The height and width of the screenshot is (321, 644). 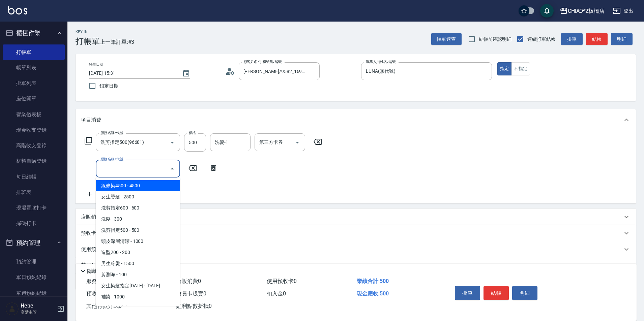 What do you see at coordinates (495, 39) in the screenshot?
I see `span: 結帳前確認明細` at bounding box center [495, 39].